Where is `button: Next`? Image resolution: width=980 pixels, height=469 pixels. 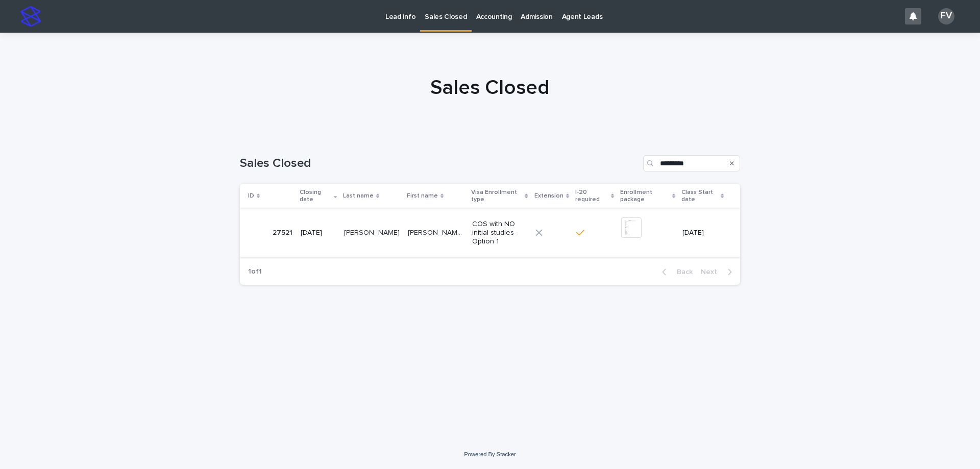
button: Next is located at coordinates (718, 272).